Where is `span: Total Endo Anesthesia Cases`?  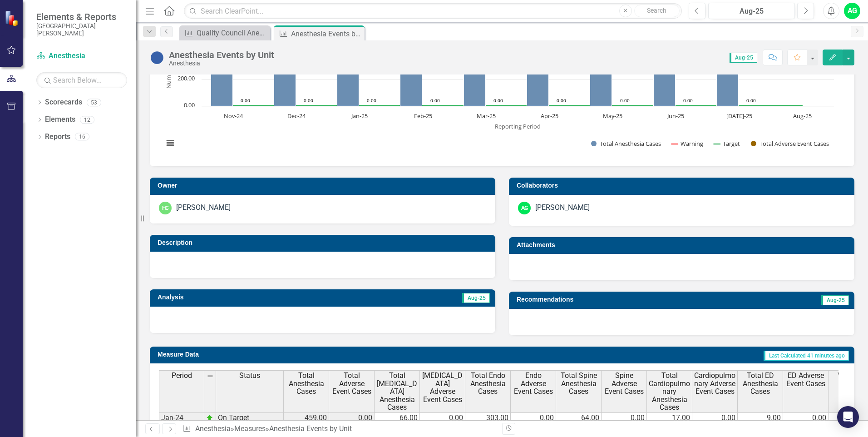 span: Total Endo Anesthesia Cases is located at coordinates (488, 384).